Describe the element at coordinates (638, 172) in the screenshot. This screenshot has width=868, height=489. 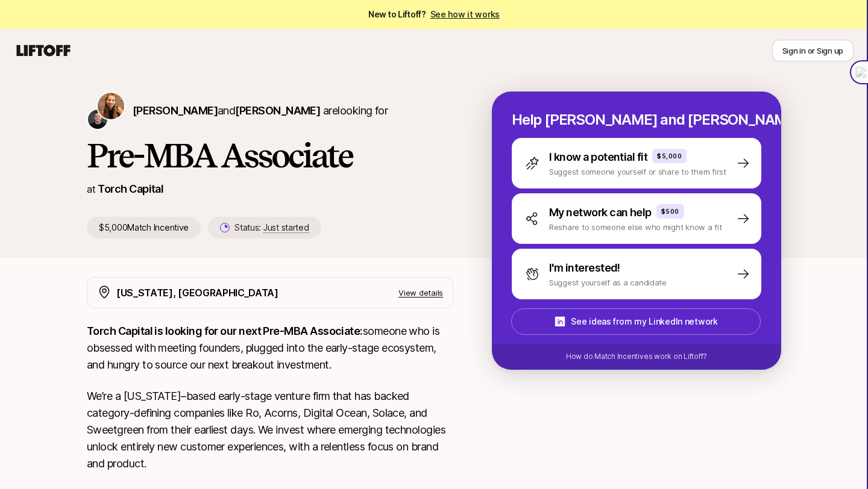
I see `p: Suggest someone yourself or share to them first` at that location.